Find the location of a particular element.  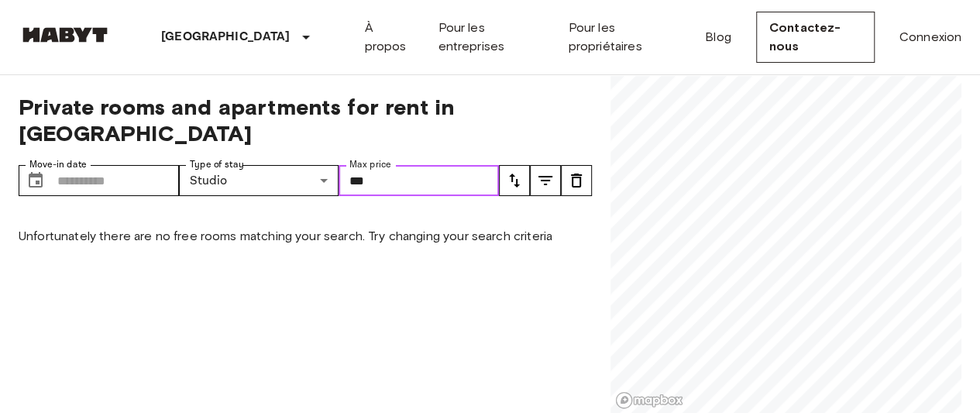

a: Pour les entreprises is located at coordinates (490, 38).